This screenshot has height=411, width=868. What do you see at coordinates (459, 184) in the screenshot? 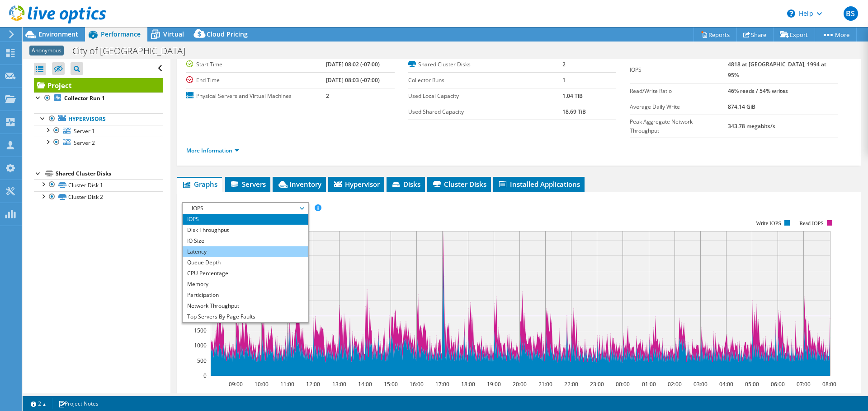
I see `span: Cluster Disks` at bounding box center [459, 184].